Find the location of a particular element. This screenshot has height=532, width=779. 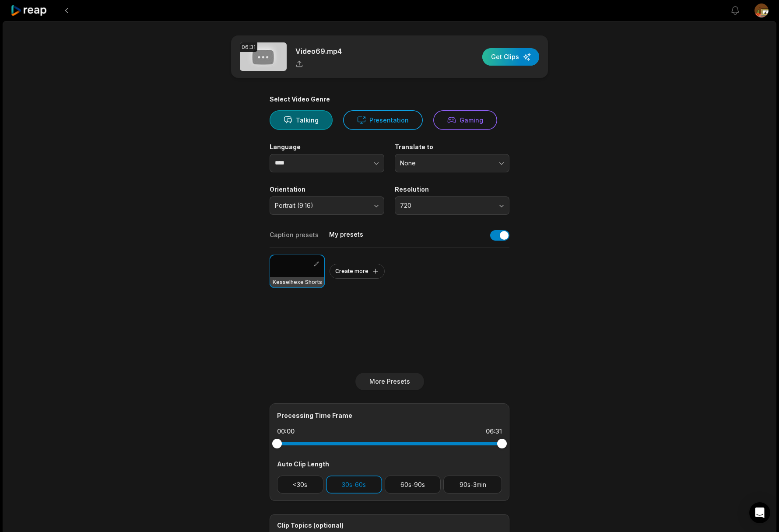

a: Create more is located at coordinates (357, 271).